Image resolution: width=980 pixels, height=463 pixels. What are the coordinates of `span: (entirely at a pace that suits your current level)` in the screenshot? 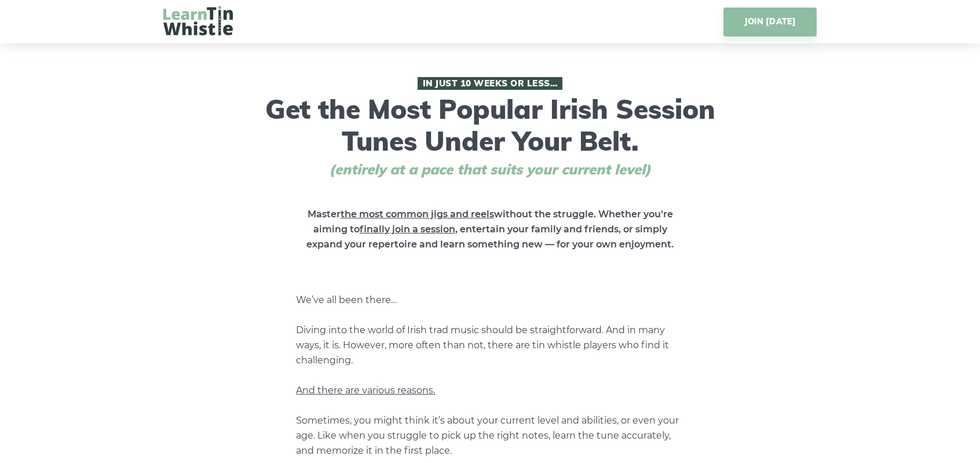 It's located at (490, 169).